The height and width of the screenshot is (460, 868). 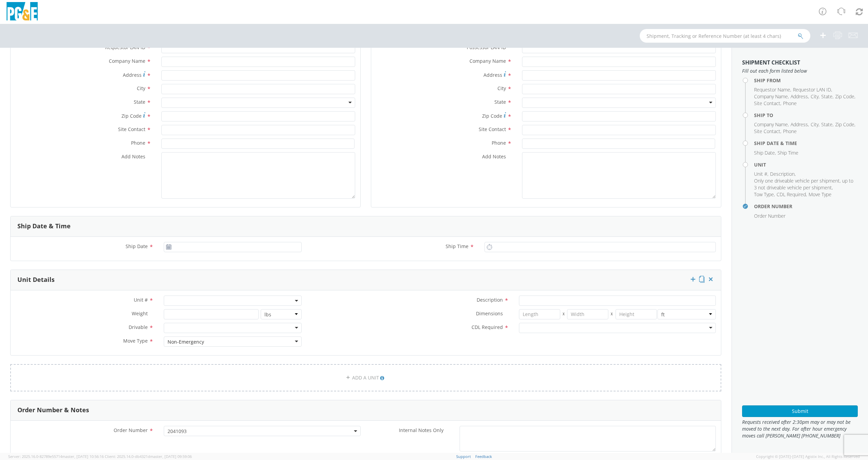 What do you see at coordinates (725, 36) in the screenshot?
I see `input: Shipment, Tracking or Reference Number (at least 4 chars)` at bounding box center [725, 36].